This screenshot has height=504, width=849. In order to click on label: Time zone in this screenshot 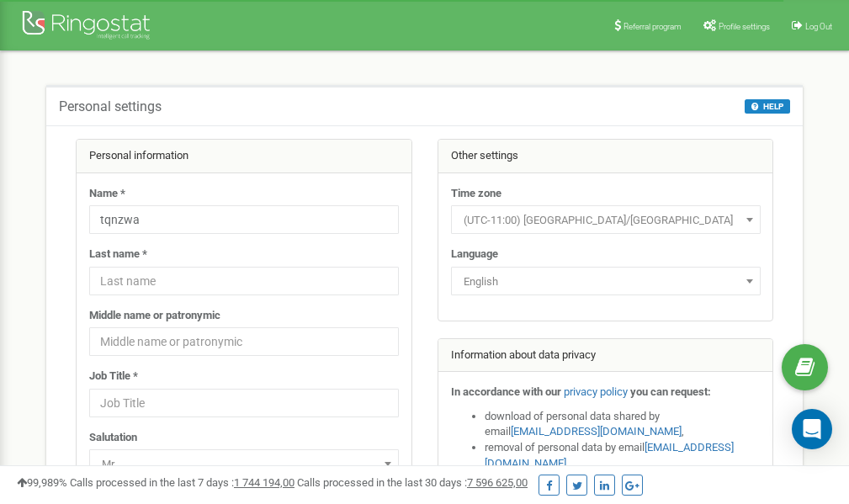, I will do `click(477, 194)`.